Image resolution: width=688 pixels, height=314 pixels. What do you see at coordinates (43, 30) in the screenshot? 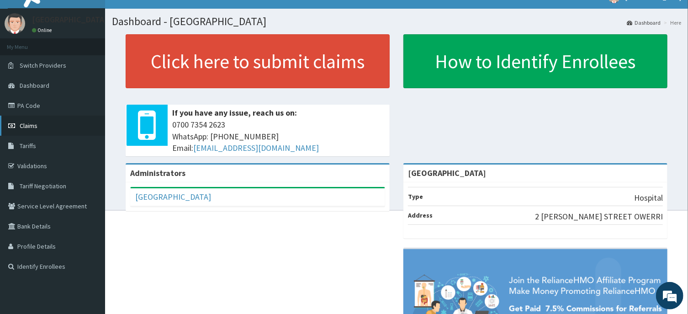
I see `a: Online` at bounding box center [43, 30].